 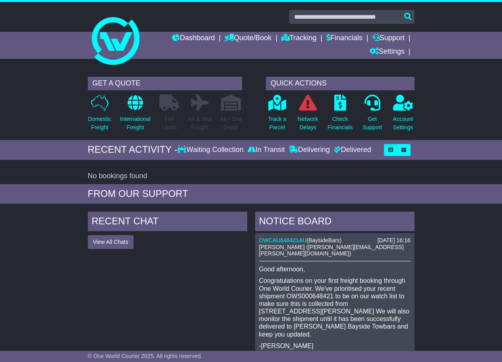 I want to click on p: Air & Sea Freight, so click(x=200, y=123).